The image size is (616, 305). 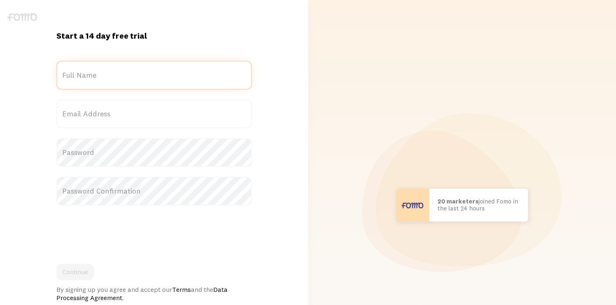 What do you see at coordinates (142, 294) in the screenshot?
I see `a: Data Processing Agreement` at bounding box center [142, 294].